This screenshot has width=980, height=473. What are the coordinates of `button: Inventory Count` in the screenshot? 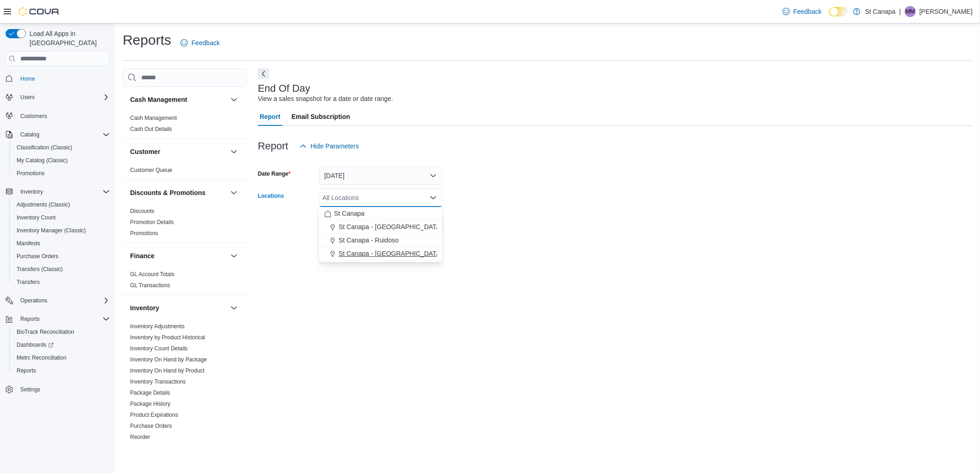 It's located at (62, 218).